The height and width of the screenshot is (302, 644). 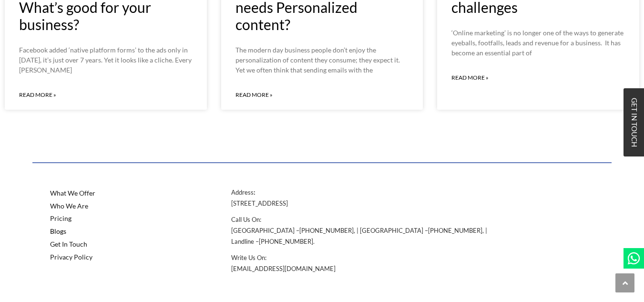 I want to click on p: ‘Online marketing’ is no longer one of the ways to generate eyeballs, footfalls, leads and revenu..., so click(x=538, y=43).